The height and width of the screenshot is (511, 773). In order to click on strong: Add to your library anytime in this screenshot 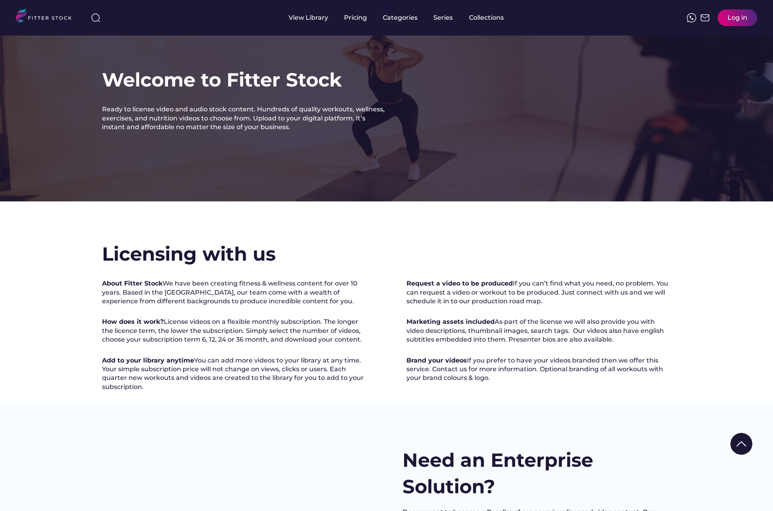, I will do `click(148, 360)`.